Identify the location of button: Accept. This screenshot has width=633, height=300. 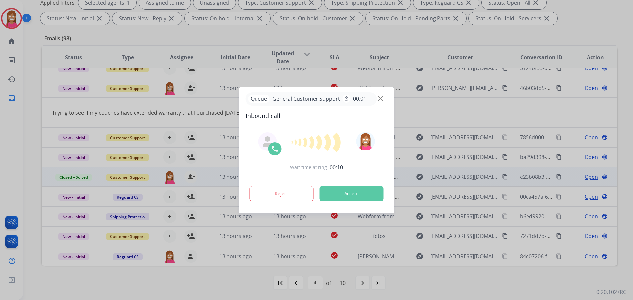
(352, 194).